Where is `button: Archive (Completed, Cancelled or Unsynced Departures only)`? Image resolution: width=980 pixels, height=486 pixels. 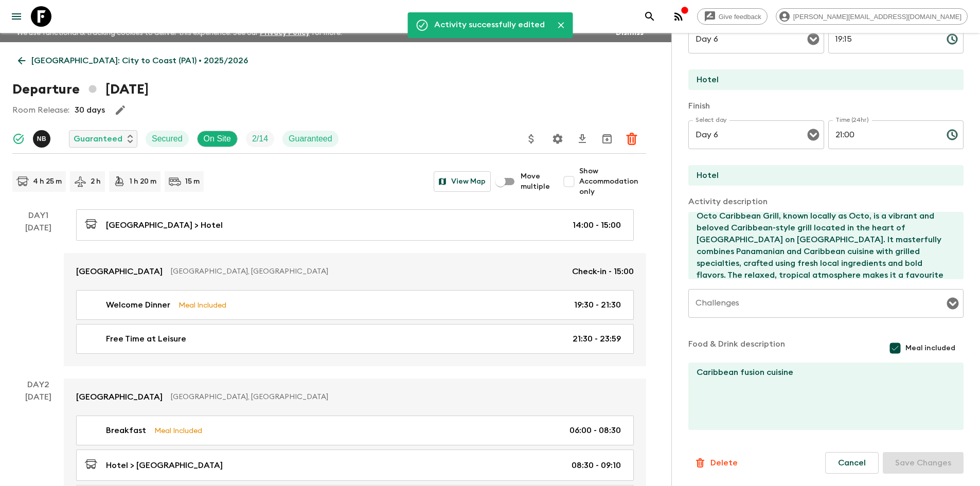
button: Archive (Completed, Cancelled or Unsynced Departures only) is located at coordinates (607, 139).